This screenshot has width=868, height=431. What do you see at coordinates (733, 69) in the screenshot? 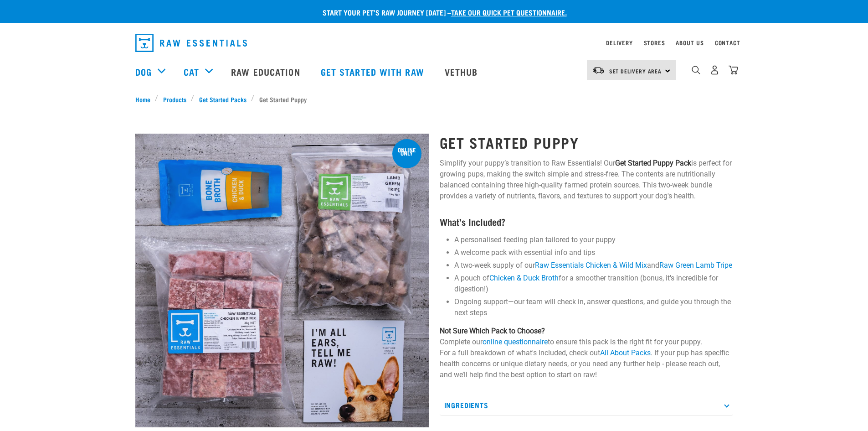
I see `img: home-icon@2x.png` at bounding box center [733, 69].